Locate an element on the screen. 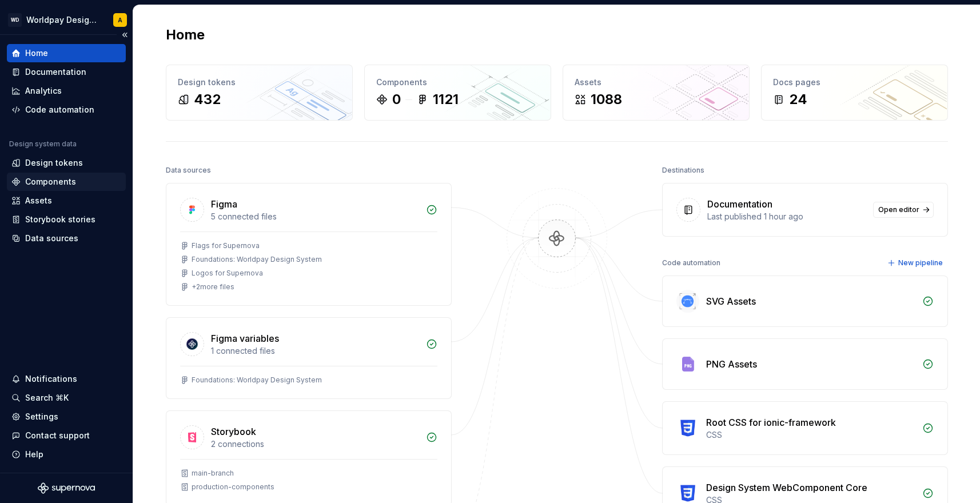 The height and width of the screenshot is (503, 980). a: Assets is located at coordinates (66, 201).